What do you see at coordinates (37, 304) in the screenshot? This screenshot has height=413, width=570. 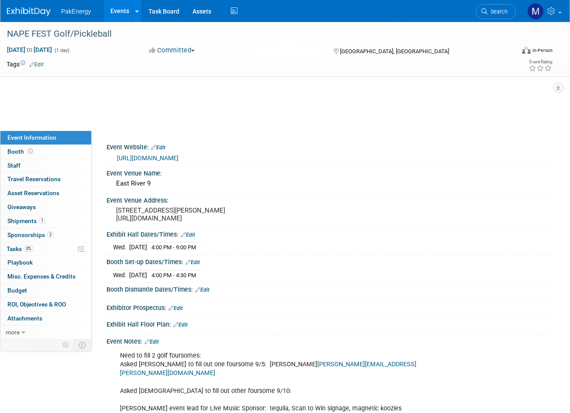 I see `span: ROI, Objectives & ROO` at bounding box center [37, 304].